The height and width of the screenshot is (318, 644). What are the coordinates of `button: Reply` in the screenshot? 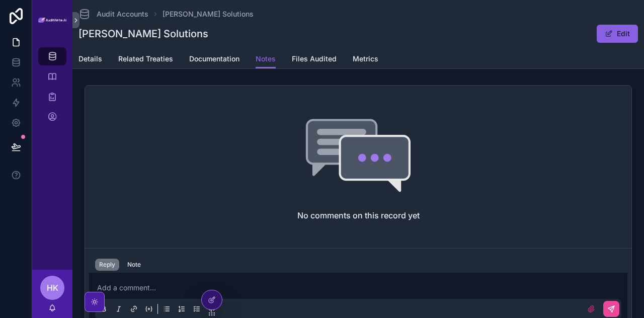 It's located at (107, 264).